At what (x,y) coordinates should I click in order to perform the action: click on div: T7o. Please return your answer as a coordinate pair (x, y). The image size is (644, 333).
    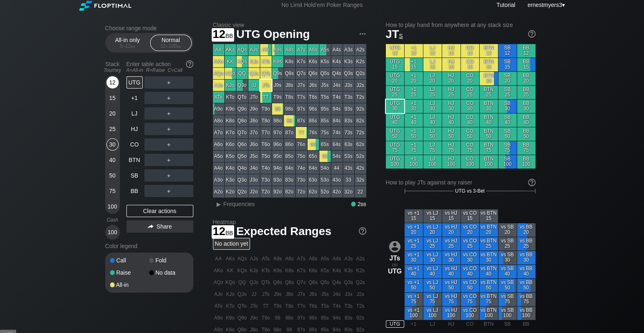
    Looking at the image, I should click on (266, 133).